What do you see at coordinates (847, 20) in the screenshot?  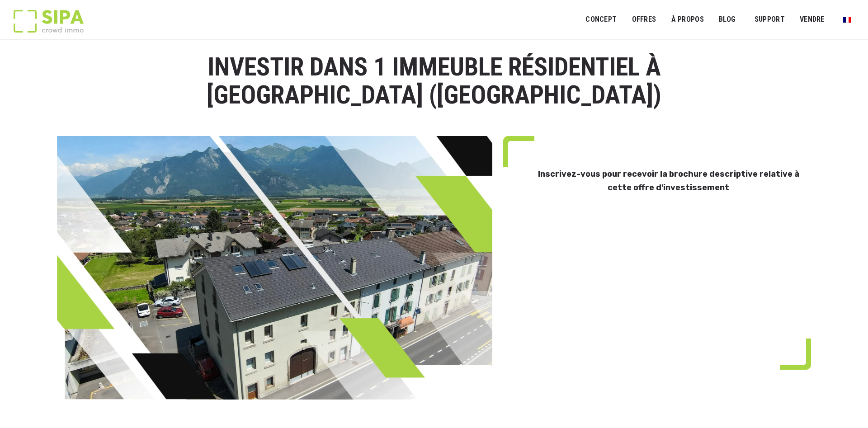 I see `a: Passer à` at bounding box center [847, 20].